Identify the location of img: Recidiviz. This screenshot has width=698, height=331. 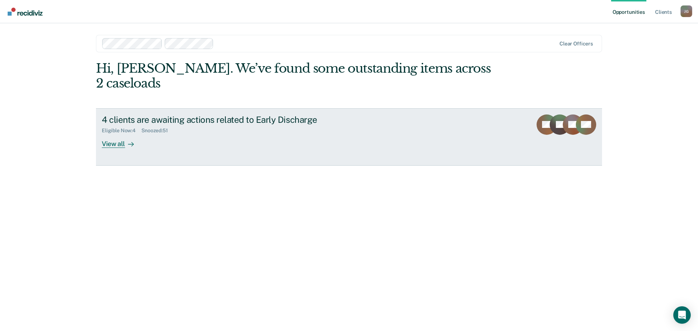
(25, 12).